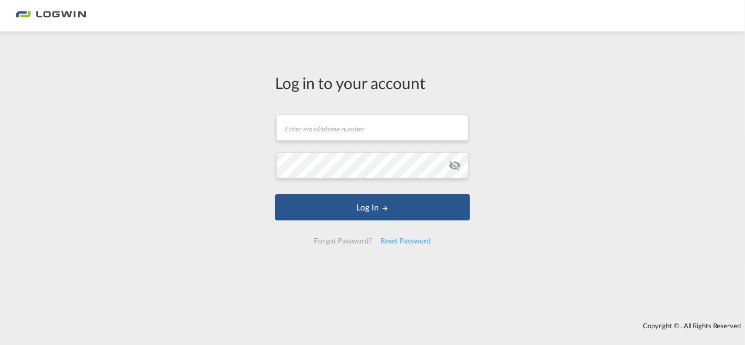 Image resolution: width=745 pixels, height=345 pixels. Describe the element at coordinates (51, 16) in the screenshot. I see `img: bc73a0e0d8c111efacd525e4c8ad7d32.png` at that location.